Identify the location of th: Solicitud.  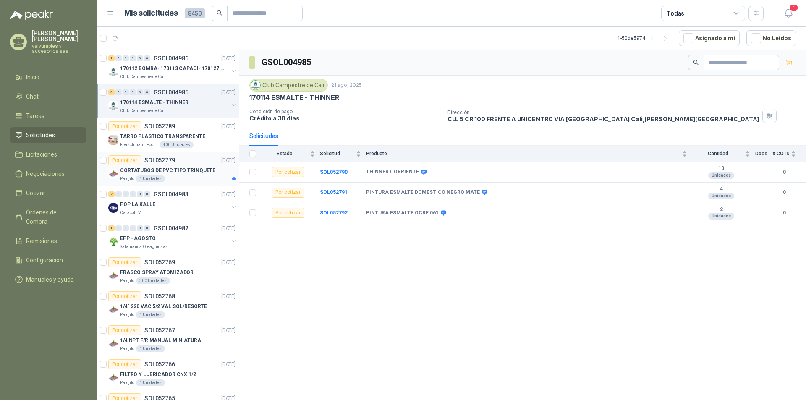
(343, 154).